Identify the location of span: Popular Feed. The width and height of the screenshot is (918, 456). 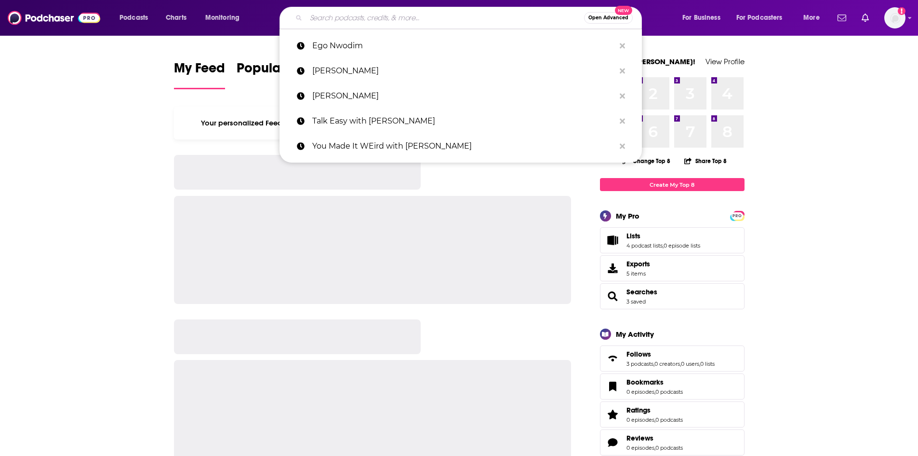
(278, 71).